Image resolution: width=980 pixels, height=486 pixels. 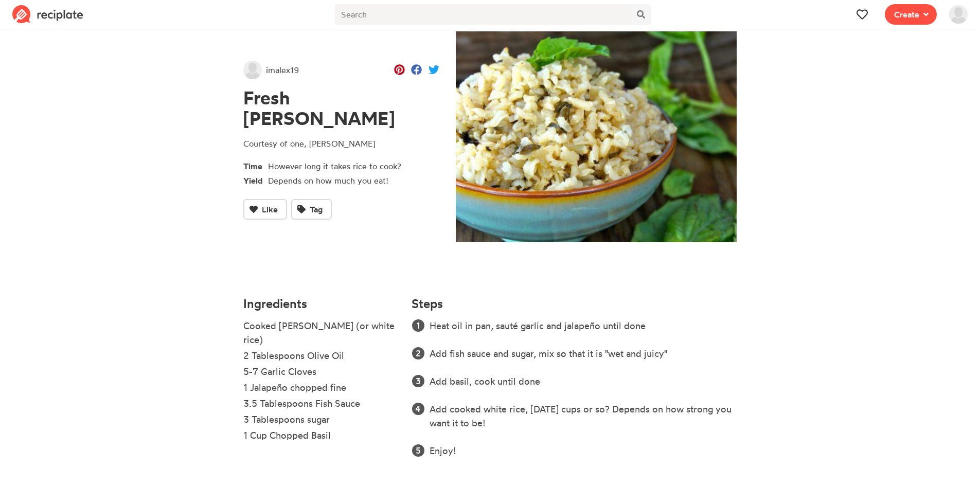 What do you see at coordinates (321, 304) in the screenshot?
I see `h4: Ingredients` at bounding box center [321, 304].